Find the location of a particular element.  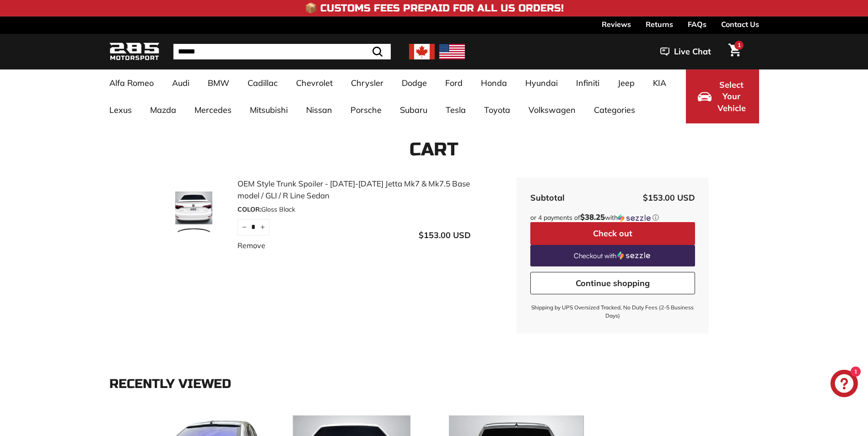

small: Shipping by UPS Oversized Tracked, No Duty Fees (2-5 Business Days) is located at coordinates (612, 312).